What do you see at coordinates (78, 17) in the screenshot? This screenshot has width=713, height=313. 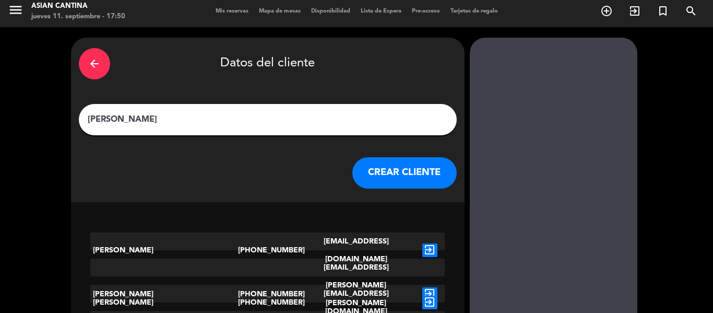 I see `div: jueves 11. septiembre - 17:50` at bounding box center [78, 17].